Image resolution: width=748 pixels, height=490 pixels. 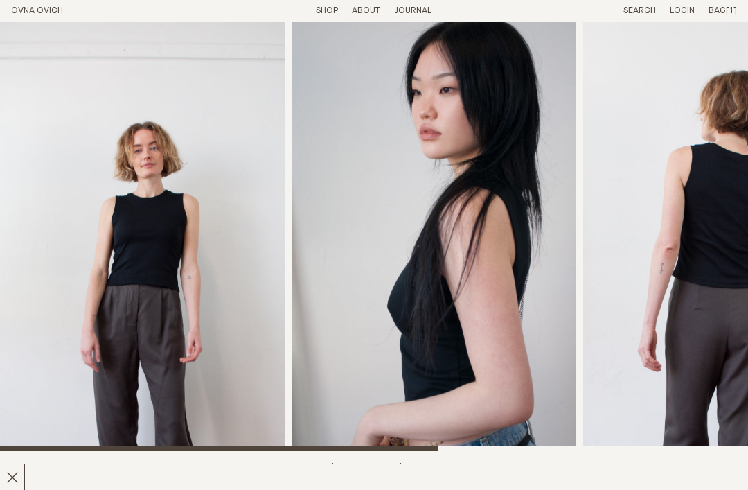 I want to click on summary: About, so click(x=366, y=11).